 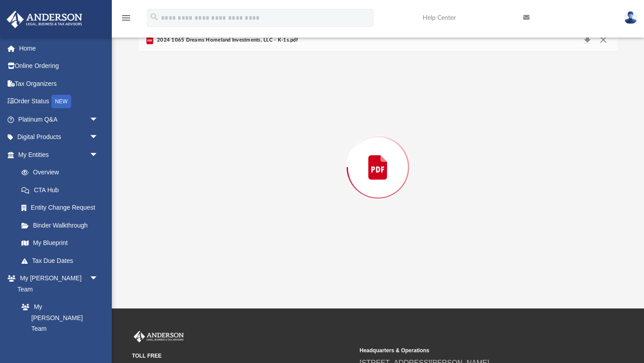 What do you see at coordinates (378, 155) in the screenshot?
I see `div: Preview` at bounding box center [378, 155].